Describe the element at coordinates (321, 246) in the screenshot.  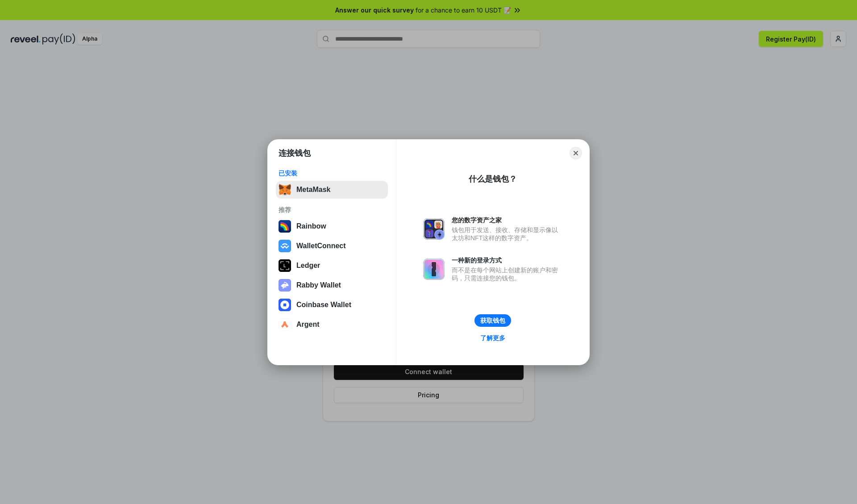
I see `div: WalletConnect` at that location.